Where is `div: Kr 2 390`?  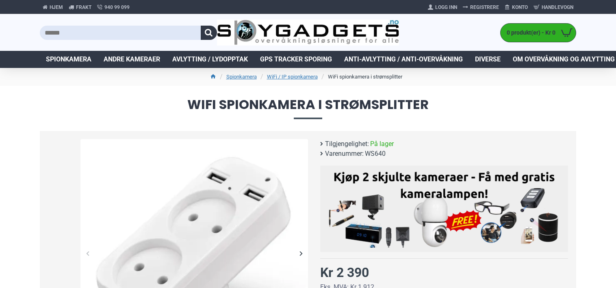
div: Kr 2 390 is located at coordinates (345, 272).